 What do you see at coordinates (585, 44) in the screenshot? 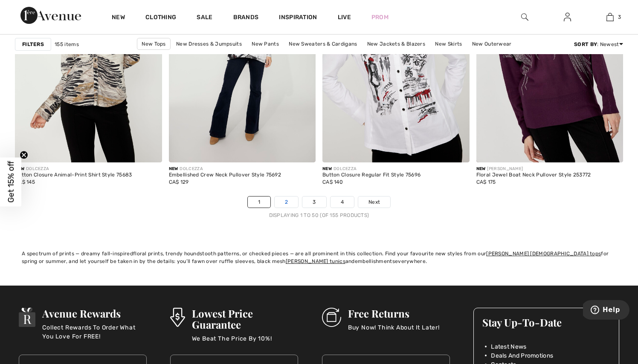
I see `strong: Sort By` at bounding box center [585, 44].